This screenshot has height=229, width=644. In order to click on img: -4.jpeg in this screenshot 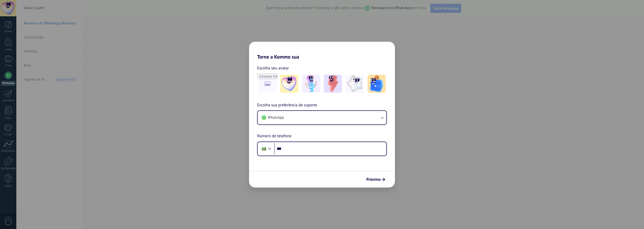, I will do `click(355, 84)`.